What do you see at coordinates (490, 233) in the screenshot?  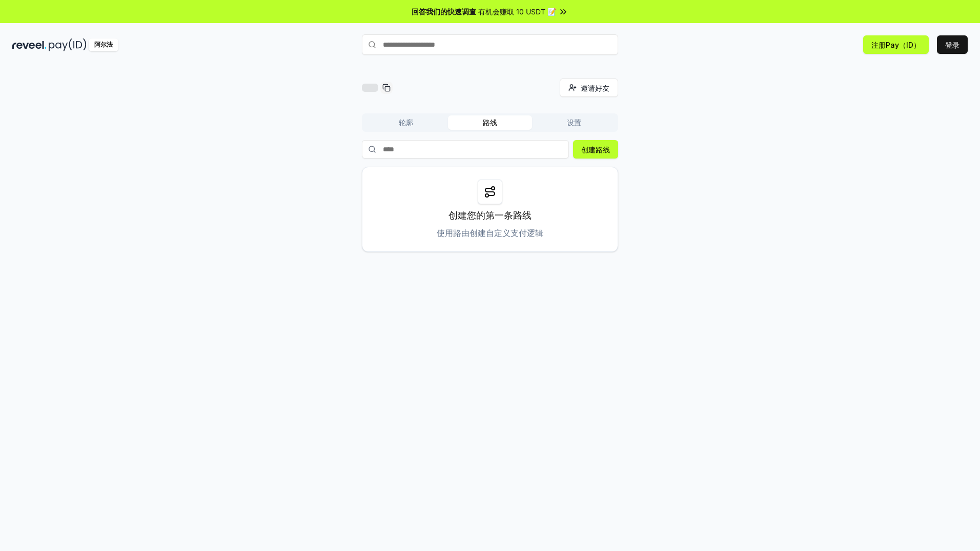 I see `font: 使用路由创建自定义支付逻辑` at bounding box center [490, 233].